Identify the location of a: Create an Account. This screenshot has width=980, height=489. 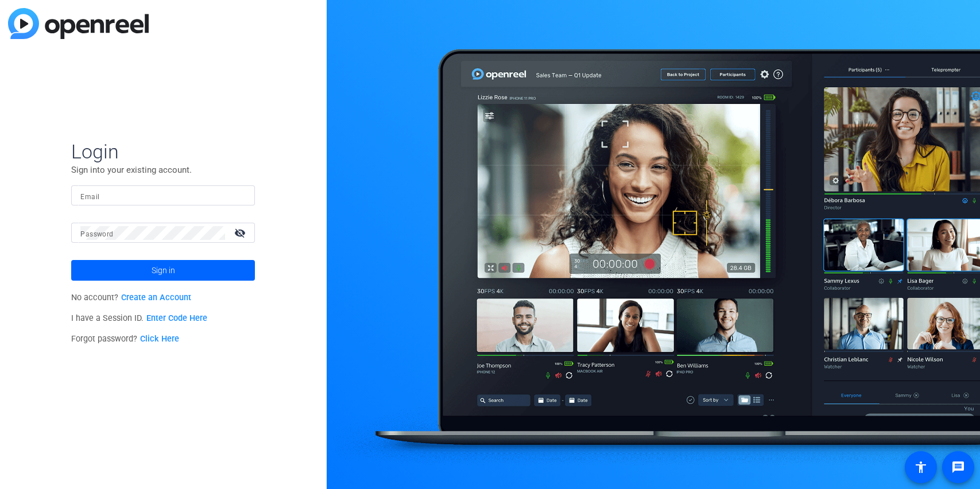
(156, 297).